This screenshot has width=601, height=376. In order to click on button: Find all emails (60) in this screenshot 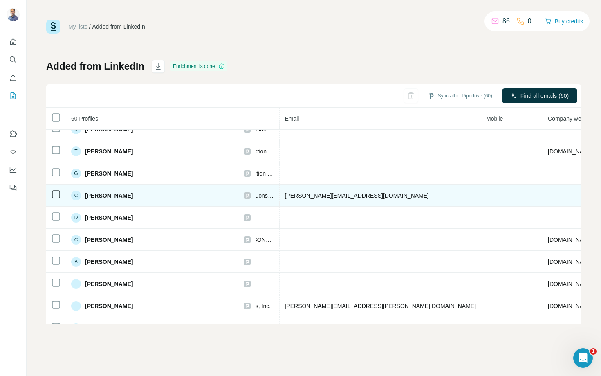, I will do `click(540, 96)`.